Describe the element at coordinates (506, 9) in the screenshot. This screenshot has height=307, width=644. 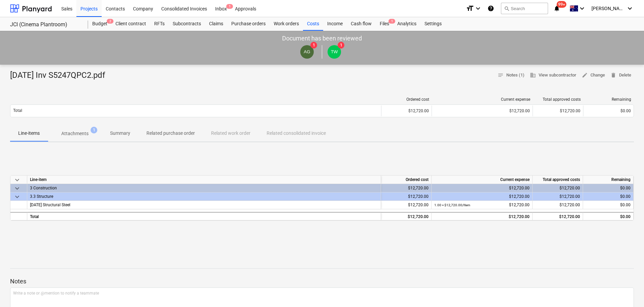
I see `span: search` at that location.